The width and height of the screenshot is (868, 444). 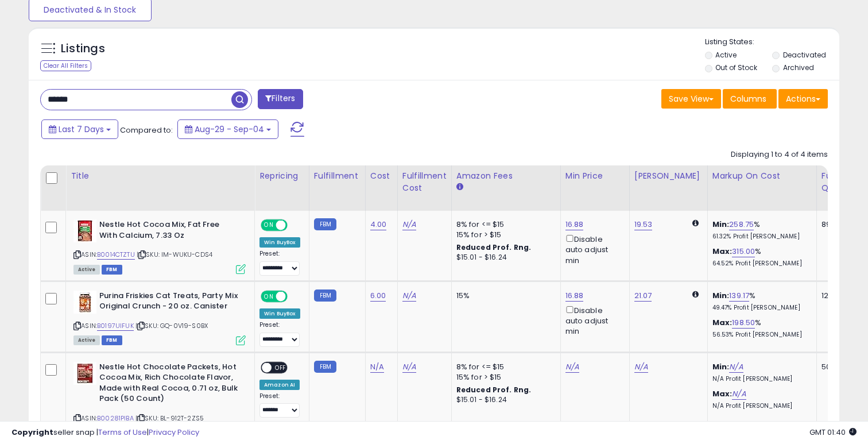 What do you see at coordinates (762, 175) in the screenshot?
I see `div: Markup on Cost` at bounding box center [762, 175].